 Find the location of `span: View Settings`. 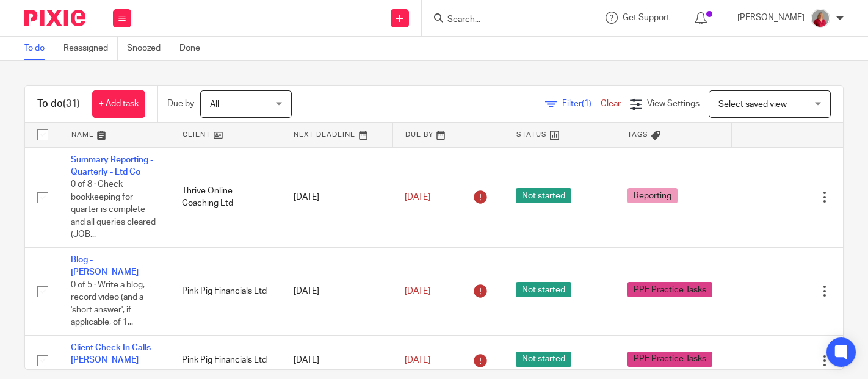

span: View Settings is located at coordinates (674, 103).